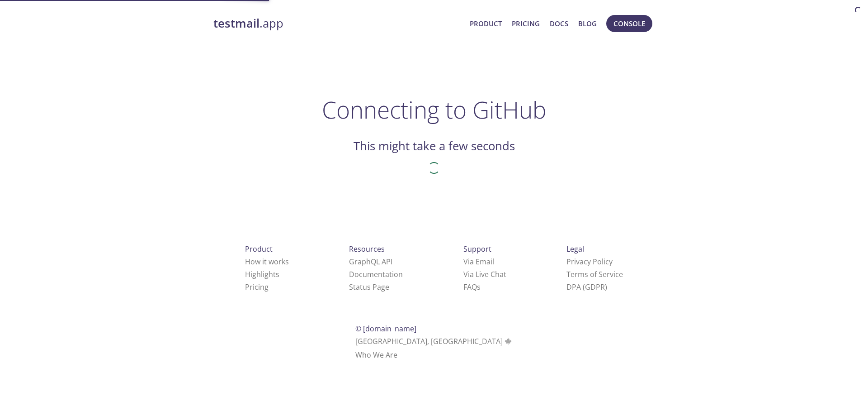  What do you see at coordinates (479, 287) in the screenshot?
I see `span: s` at bounding box center [479, 287].